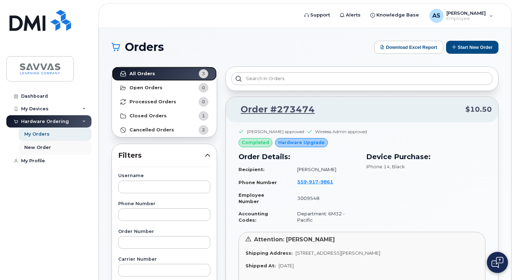 This screenshot has width=515, height=280. I want to click on strong: Cancelled Orders, so click(151, 130).